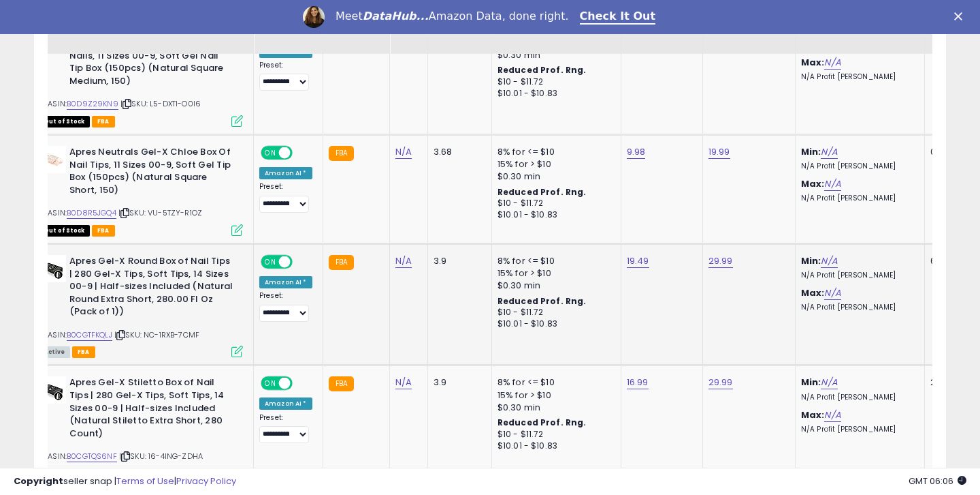 This screenshot has width=980, height=495. Describe the element at coordinates (952, 152) in the screenshot. I see `div: 0` at that location.